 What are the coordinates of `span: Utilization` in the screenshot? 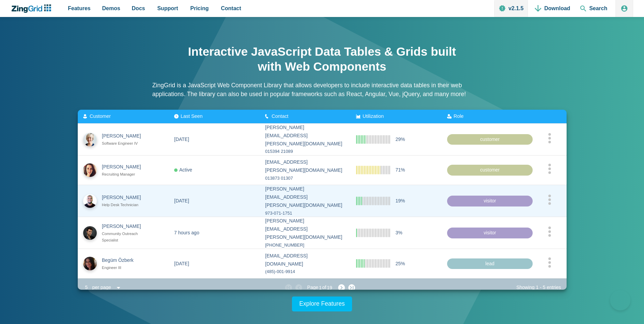 It's located at (373, 116).